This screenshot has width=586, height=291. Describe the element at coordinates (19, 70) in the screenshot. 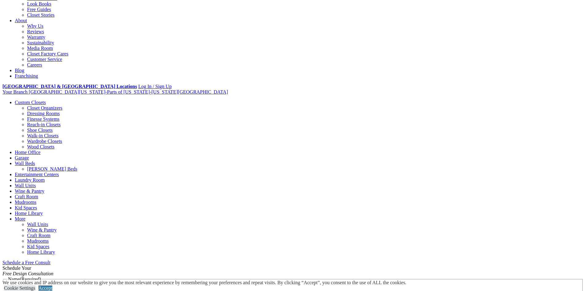

I see `a: Blog` at that location.